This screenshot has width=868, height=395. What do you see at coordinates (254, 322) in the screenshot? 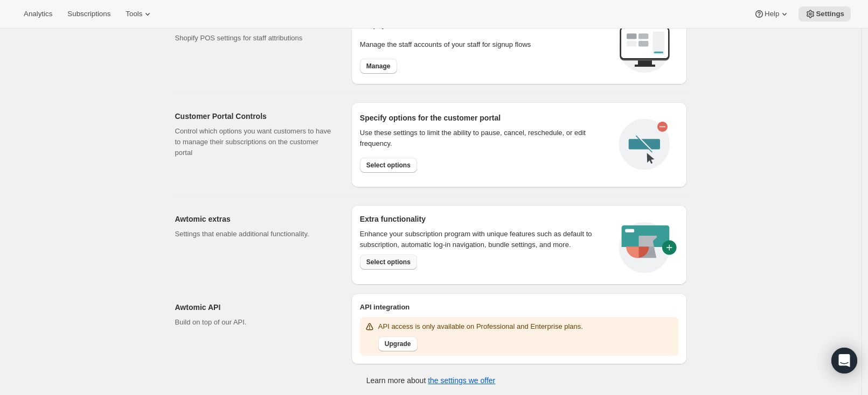
I see `p: Build on top of our API.` at bounding box center [254, 322].